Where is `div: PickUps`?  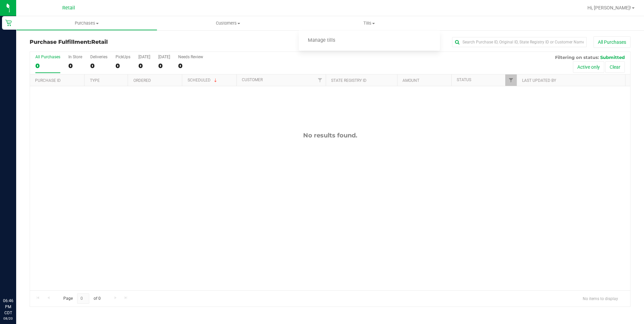 div: PickUps is located at coordinates (123, 57).